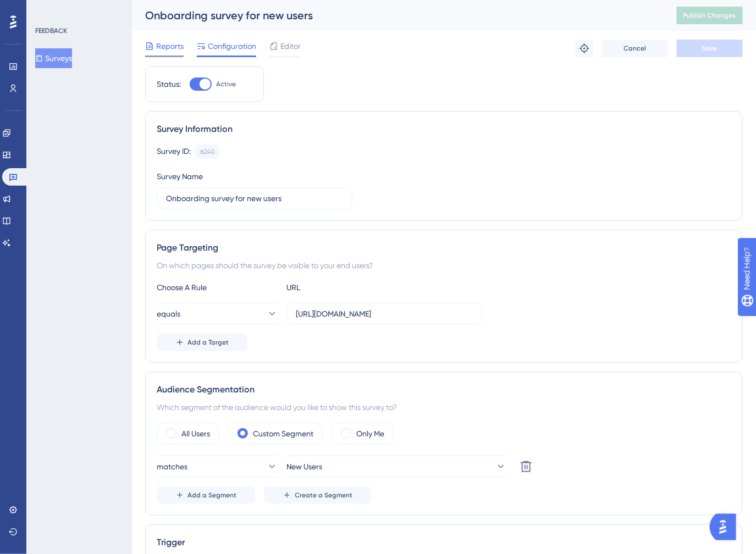  What do you see at coordinates (51, 31) in the screenshot?
I see `div: FEEDBACK` at bounding box center [51, 31].